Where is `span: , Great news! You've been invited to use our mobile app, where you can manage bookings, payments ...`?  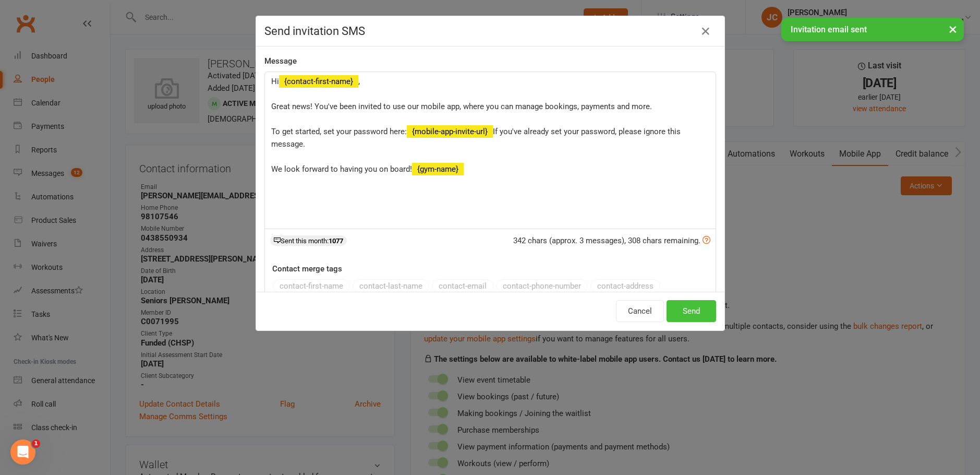
span: , Great news! You've been invited to use our mobile app, where you can manage bookings, payments ... is located at coordinates (462, 107).